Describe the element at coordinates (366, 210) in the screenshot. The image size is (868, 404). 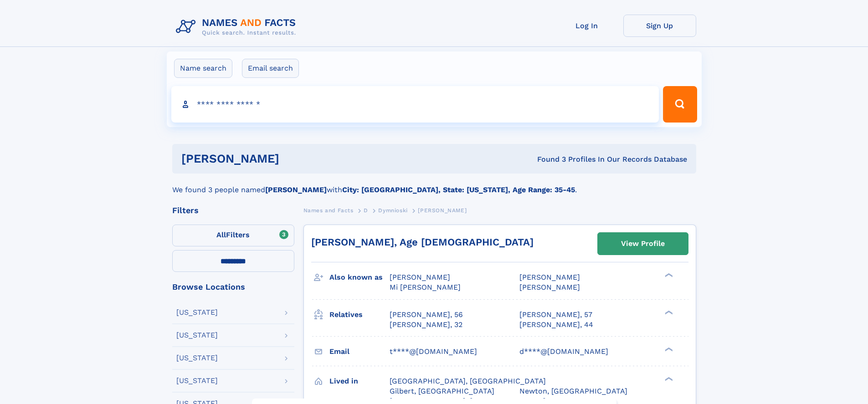
I see `a: D` at that location.